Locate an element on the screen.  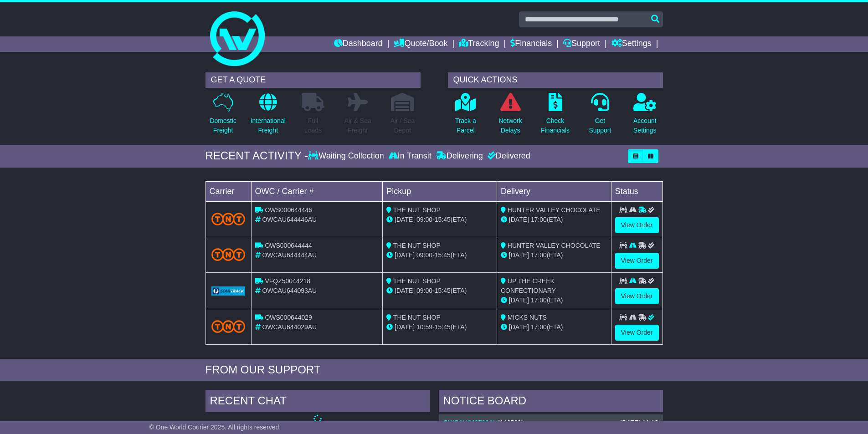
div: In Transit is located at coordinates (410, 156).